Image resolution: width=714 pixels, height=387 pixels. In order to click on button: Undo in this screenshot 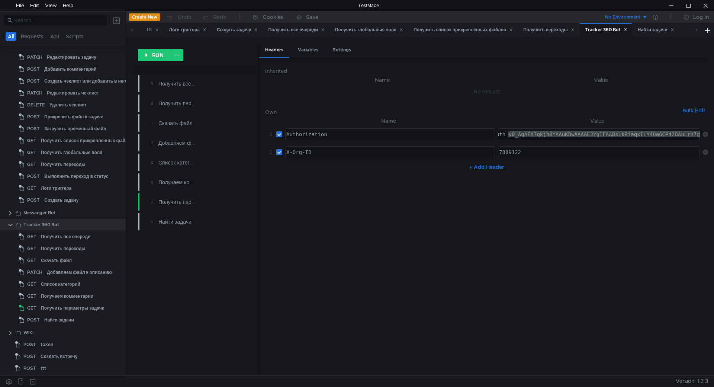, I will do `click(179, 17)`.